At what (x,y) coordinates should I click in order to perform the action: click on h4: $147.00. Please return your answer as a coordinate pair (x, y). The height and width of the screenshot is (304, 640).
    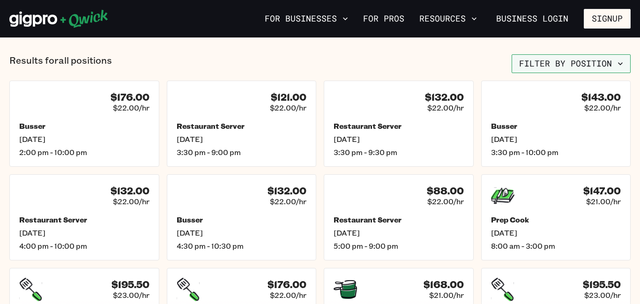
    Looking at the image, I should click on (602, 191).